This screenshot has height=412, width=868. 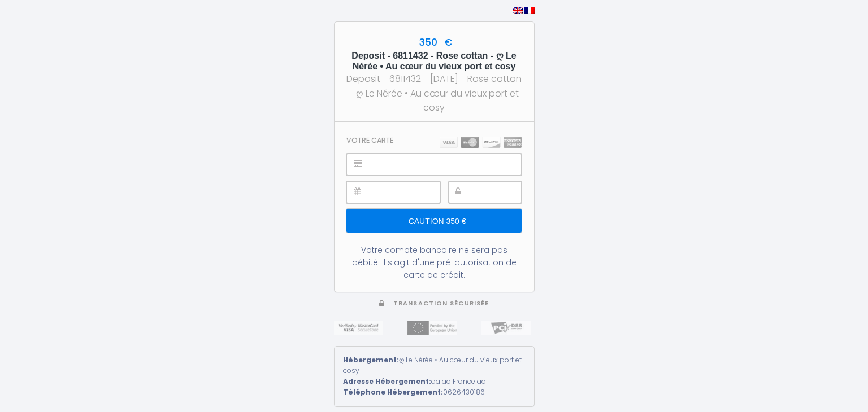 What do you see at coordinates (434, 366) in the screenshot?
I see `div: ღ Le Nérée • Au cœur du vieux port et cosy` at bounding box center [434, 366].